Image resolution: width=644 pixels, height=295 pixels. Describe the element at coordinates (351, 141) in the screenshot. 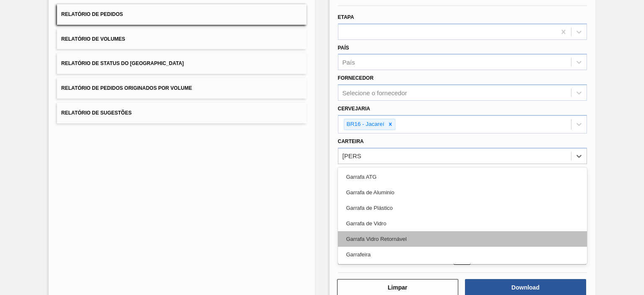

I see `label: Carteira` at that location.